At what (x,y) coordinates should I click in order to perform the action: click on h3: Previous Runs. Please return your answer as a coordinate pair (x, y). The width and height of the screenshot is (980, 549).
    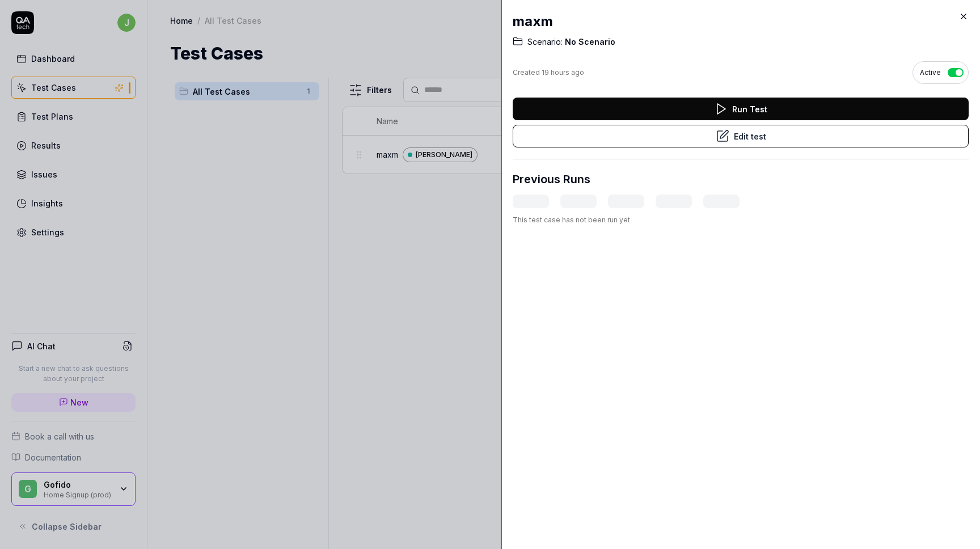
    Looking at the image, I should click on (551, 179).